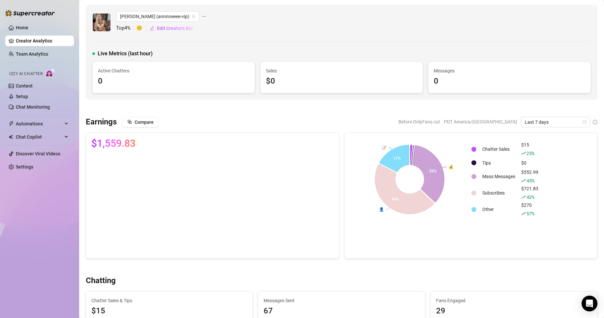  I want to click on img: logo-BBDzfeDw.svg, so click(30, 13).